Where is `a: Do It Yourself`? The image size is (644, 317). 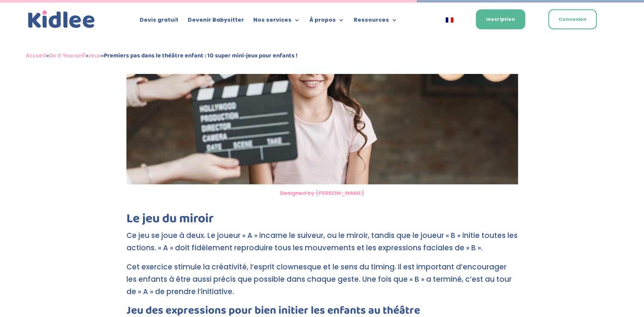 a: Do It Yourself is located at coordinates (67, 56).